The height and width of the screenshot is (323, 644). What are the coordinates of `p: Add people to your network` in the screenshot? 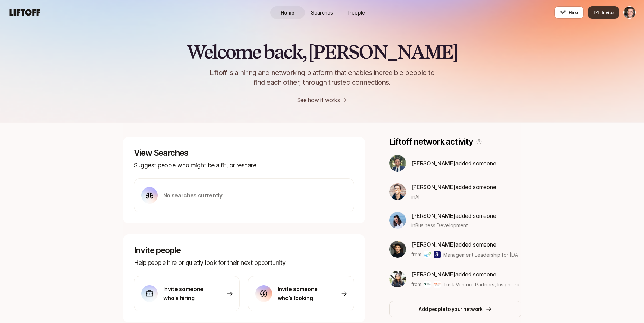 It's located at (450, 309).